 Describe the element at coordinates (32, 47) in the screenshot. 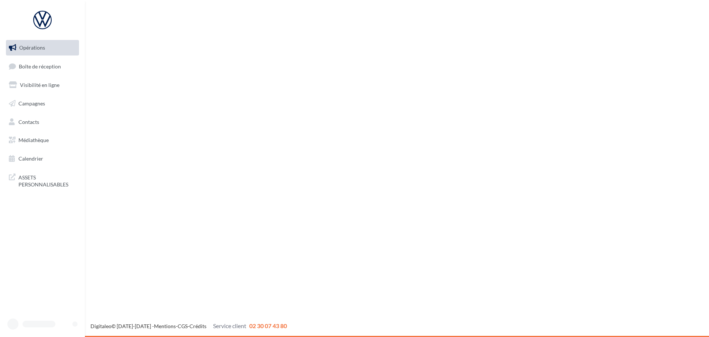

I see `span: Opérations` at that location.